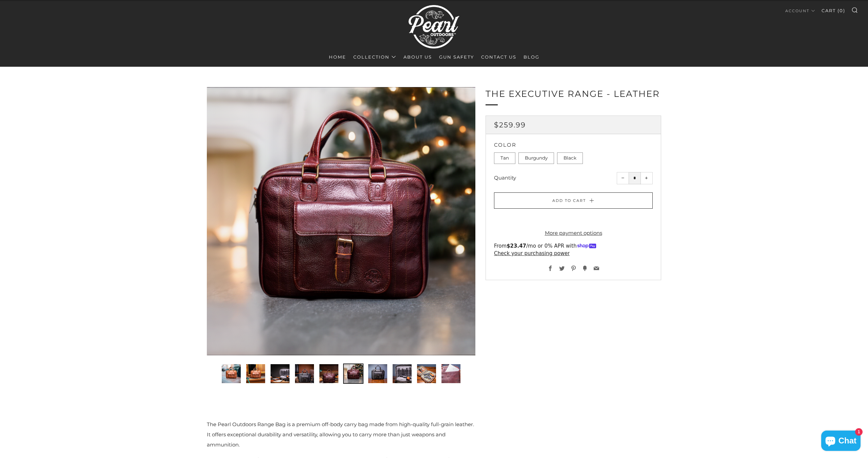 Image resolution: width=868 pixels, height=458 pixels. Describe the element at coordinates (505, 177) in the screenshot. I see `label: Quantity` at that location.